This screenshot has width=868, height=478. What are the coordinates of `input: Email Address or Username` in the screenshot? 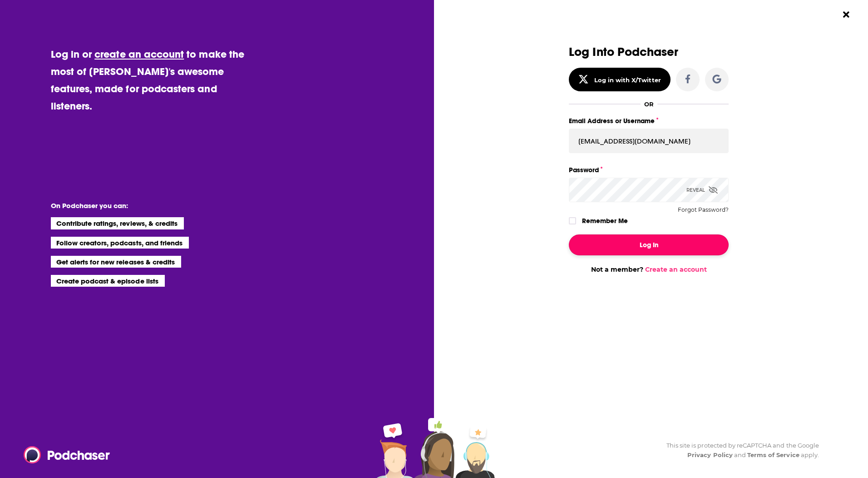 It's located at (649, 141).